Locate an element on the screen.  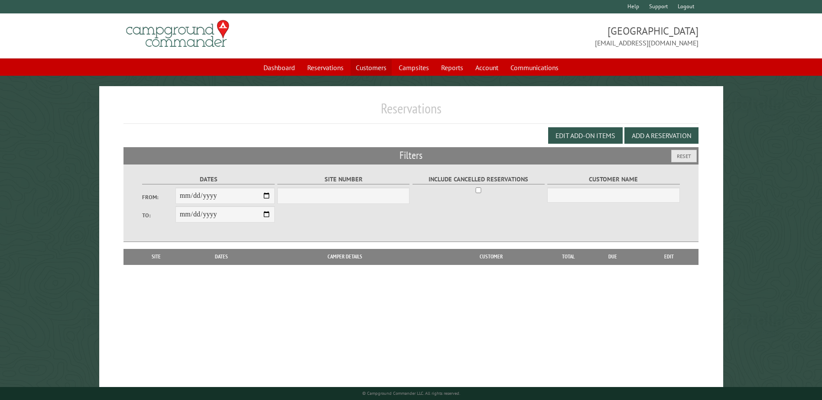
label: To: is located at coordinates (159, 215).